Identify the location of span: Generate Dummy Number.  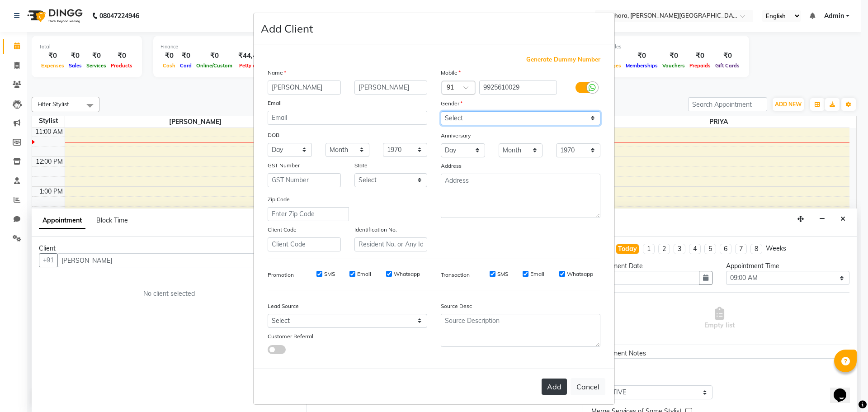
(563, 59).